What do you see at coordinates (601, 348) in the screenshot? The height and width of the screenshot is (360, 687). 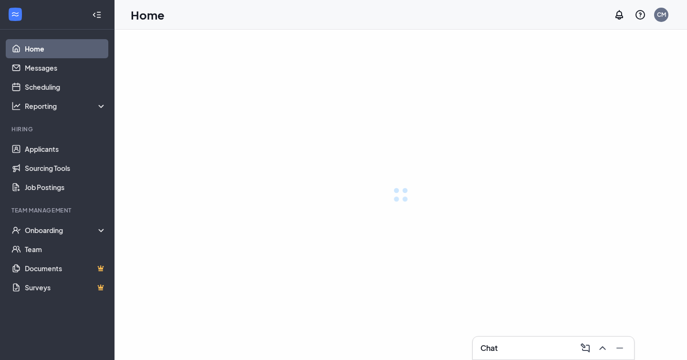 I see `button: ChevronUp` at bounding box center [601, 348].